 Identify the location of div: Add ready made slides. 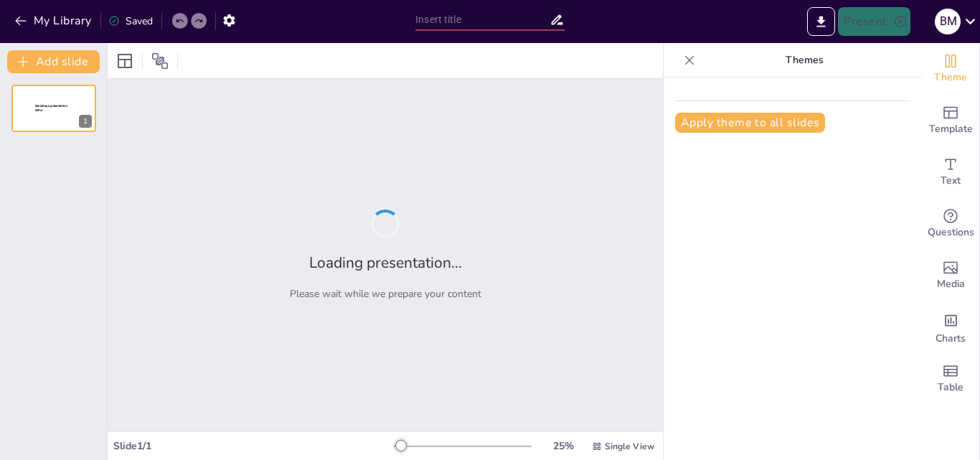
(950, 121).